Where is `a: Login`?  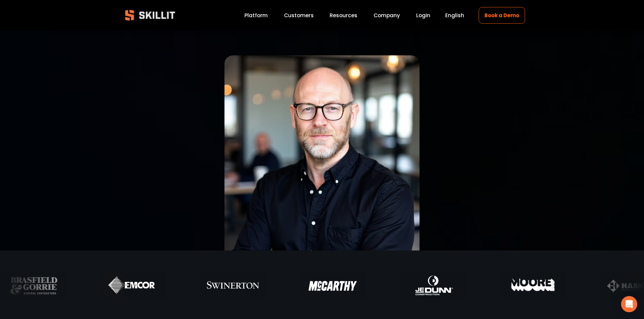 a: Login is located at coordinates (423, 15).